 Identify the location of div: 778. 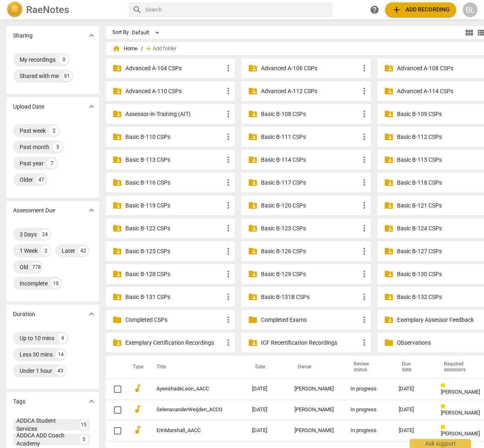
(36, 267).